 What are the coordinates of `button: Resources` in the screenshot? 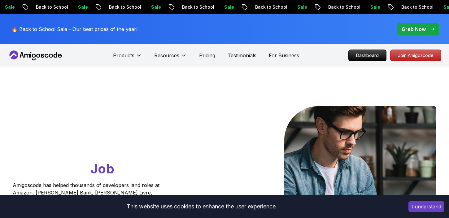 It's located at (170, 58).